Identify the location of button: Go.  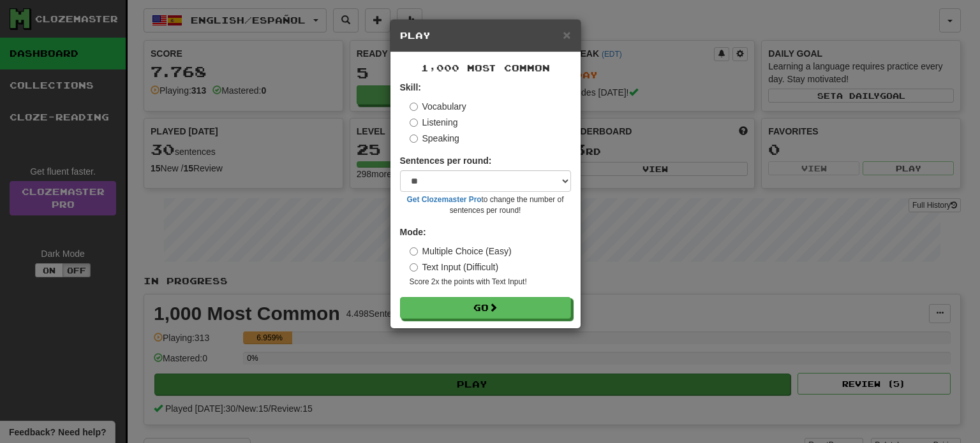
(485, 308).